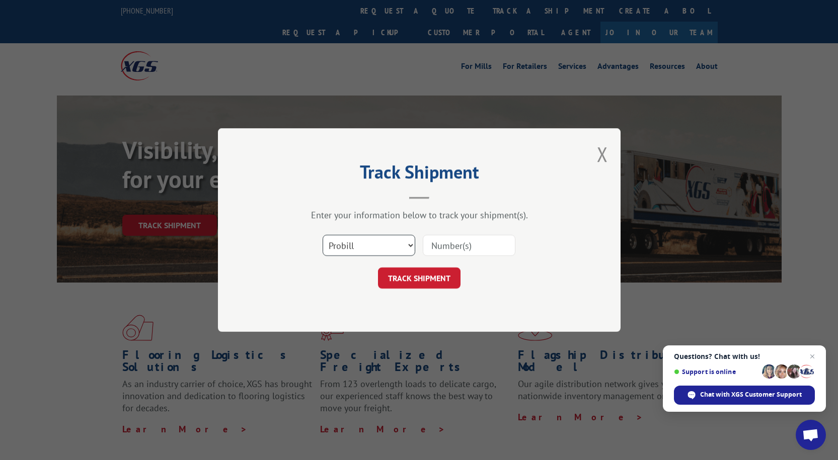 The width and height of the screenshot is (838, 460). I want to click on span: Chat with XGS Customer Support, so click(751, 395).